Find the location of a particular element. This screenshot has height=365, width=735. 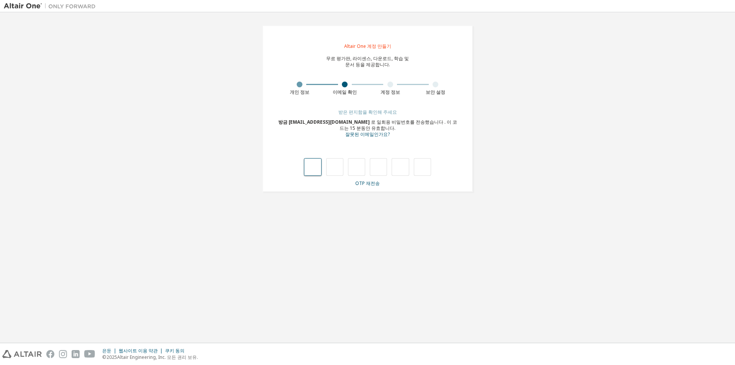

font: 15 분 is located at coordinates (355, 128).